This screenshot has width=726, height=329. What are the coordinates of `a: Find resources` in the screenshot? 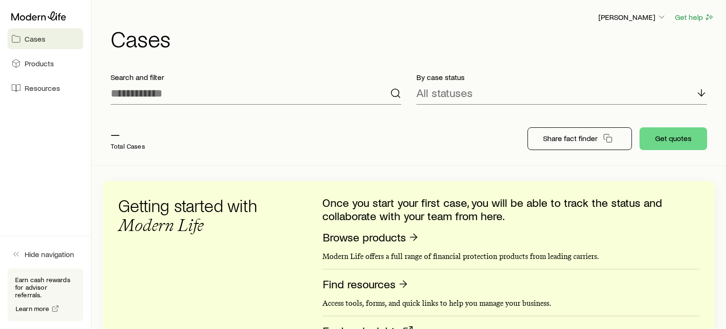 It's located at (366, 284).